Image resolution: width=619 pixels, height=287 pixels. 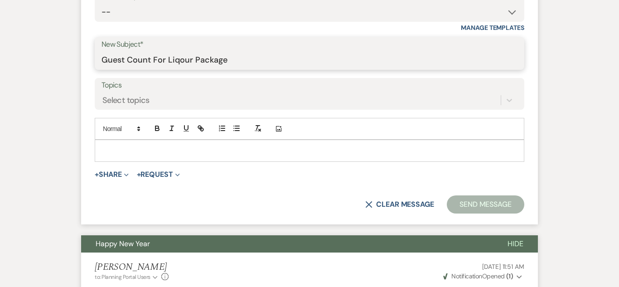 I want to click on button: Send Message, so click(x=485, y=204).